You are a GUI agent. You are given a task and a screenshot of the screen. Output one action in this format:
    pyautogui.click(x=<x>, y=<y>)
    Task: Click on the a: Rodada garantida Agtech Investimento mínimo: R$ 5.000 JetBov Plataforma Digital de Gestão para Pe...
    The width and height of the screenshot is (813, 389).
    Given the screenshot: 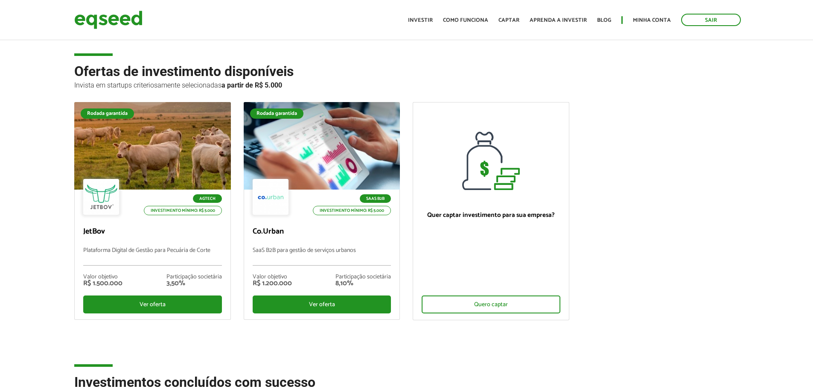 What is the action you would take?
    pyautogui.click(x=152, y=211)
    